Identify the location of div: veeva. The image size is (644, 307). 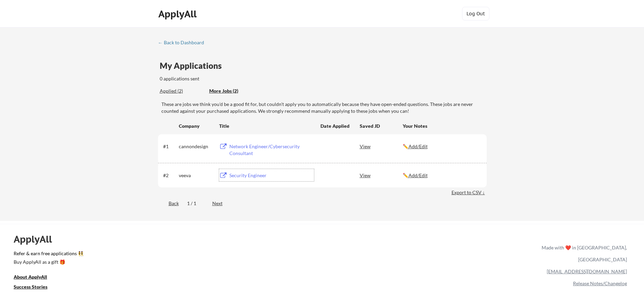
(196, 176).